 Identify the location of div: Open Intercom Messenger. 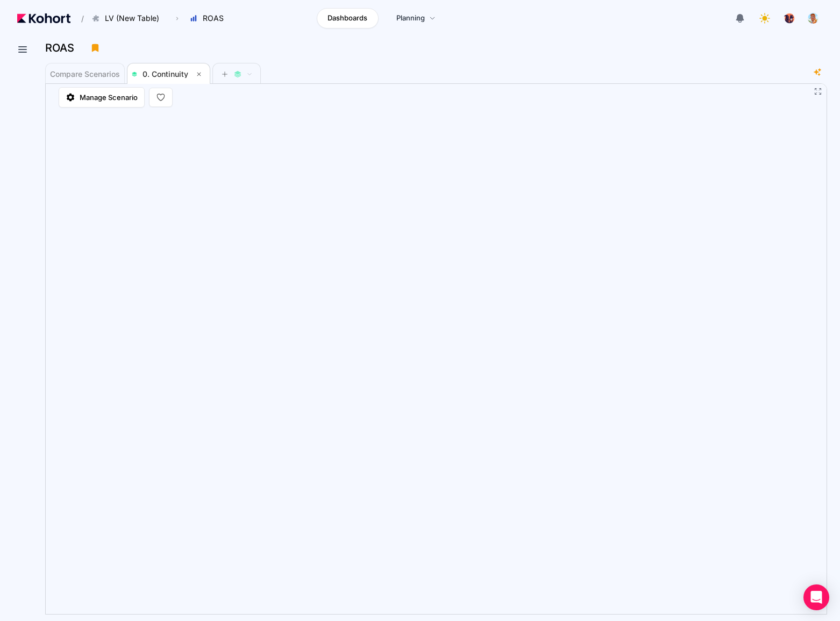
(817, 597).